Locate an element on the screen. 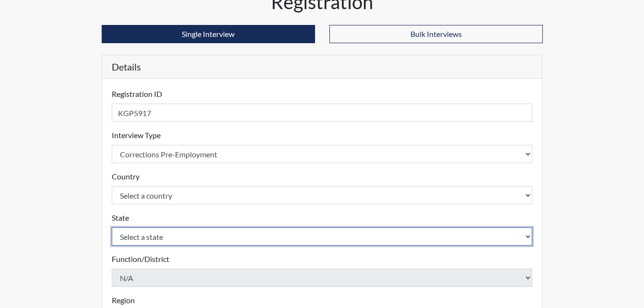 This screenshot has height=308, width=644. label: Function/District is located at coordinates (141, 259).